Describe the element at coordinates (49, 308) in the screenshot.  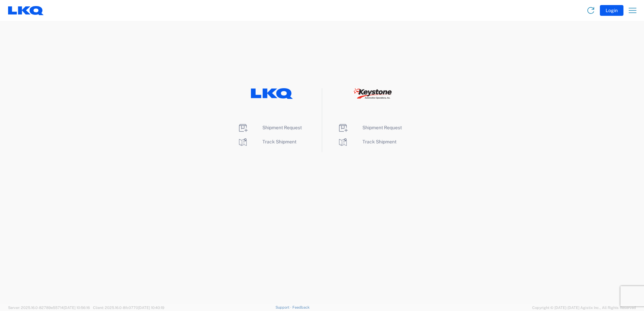
I see `span: Server: 2025.16.0-82789e55714` at that location.